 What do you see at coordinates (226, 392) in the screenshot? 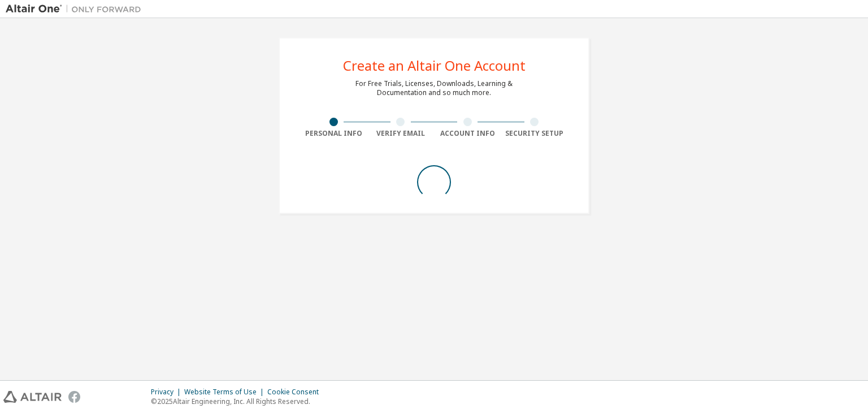
I see `div: Website Terms of Use` at bounding box center [226, 392].